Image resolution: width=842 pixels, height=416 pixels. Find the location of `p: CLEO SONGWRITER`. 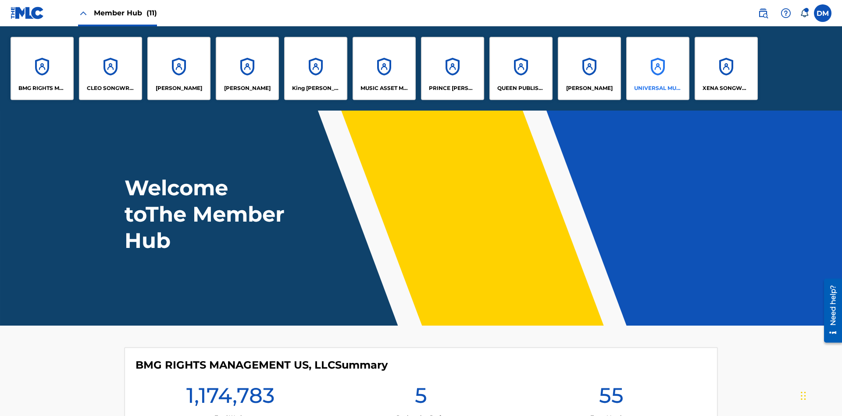

p: CLEO SONGWRITER is located at coordinates (111, 88).